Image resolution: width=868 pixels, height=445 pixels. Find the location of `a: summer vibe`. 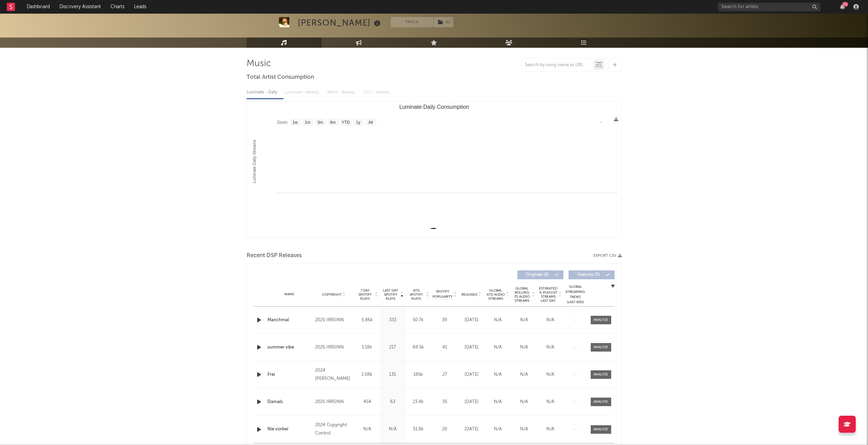

a: summer vibe is located at coordinates (290, 348).